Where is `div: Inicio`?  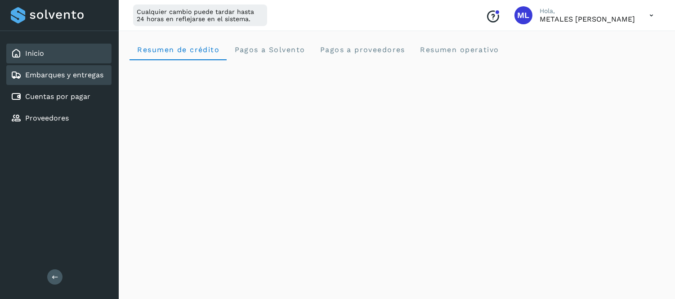
div: Inicio is located at coordinates (59, 54).